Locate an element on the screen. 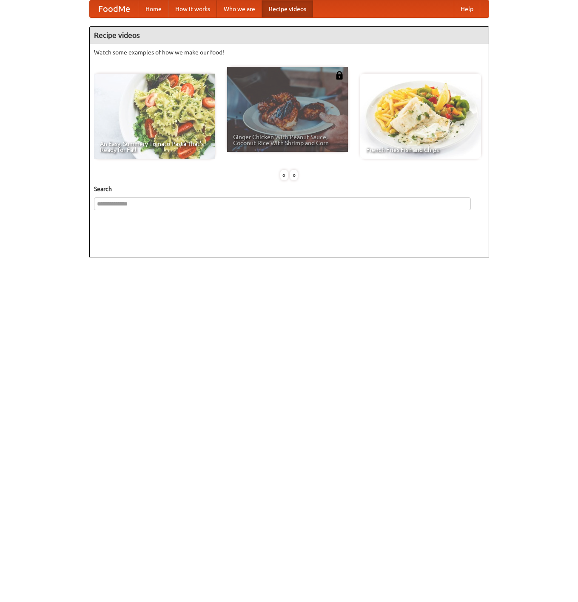  p: Watch some examples of how we make our food! is located at coordinates (289, 52).